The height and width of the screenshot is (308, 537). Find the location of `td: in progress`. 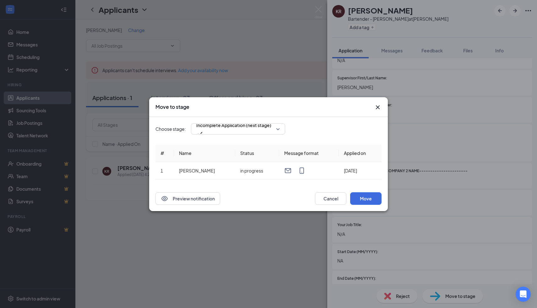

td: in progress is located at coordinates (257, 171).